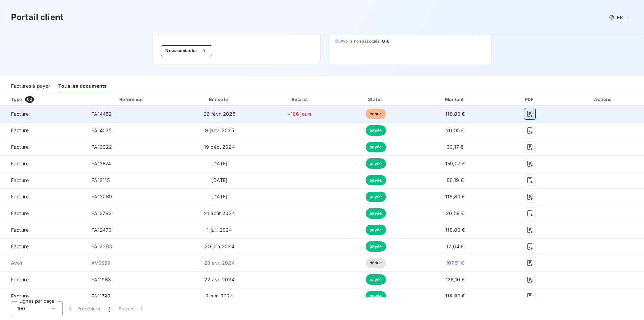 Image resolution: width=644 pixels, height=320 pixels. Describe the element at coordinates (220, 147) in the screenshot. I see `span: 19 déc. 2024` at that location.